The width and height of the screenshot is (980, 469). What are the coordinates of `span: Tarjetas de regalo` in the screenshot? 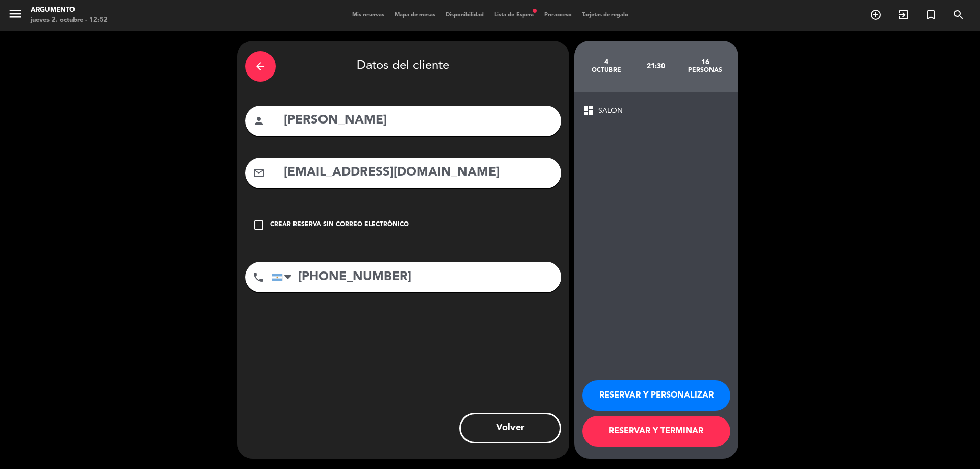 It's located at (605, 15).